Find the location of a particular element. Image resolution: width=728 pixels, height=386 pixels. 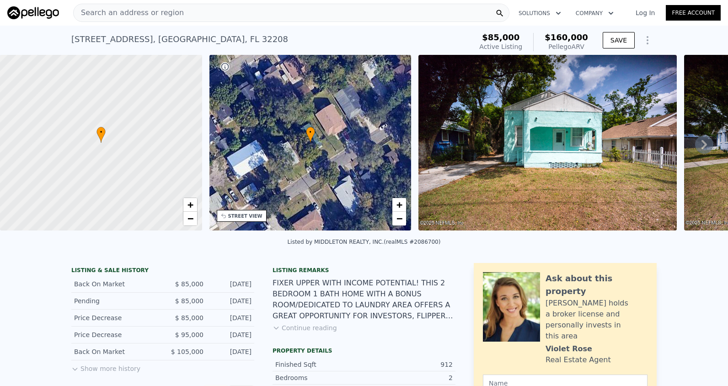

a: Free Account is located at coordinates (693, 13).